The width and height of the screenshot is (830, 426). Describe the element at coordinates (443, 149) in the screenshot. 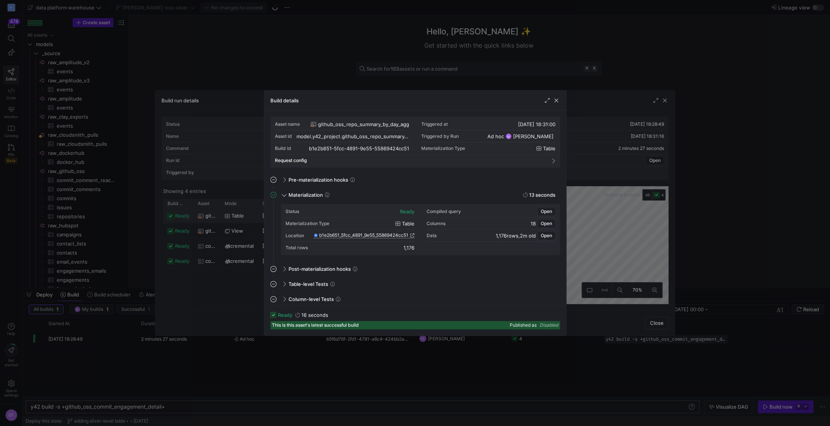

I see `span: Materialization Type` at that location.